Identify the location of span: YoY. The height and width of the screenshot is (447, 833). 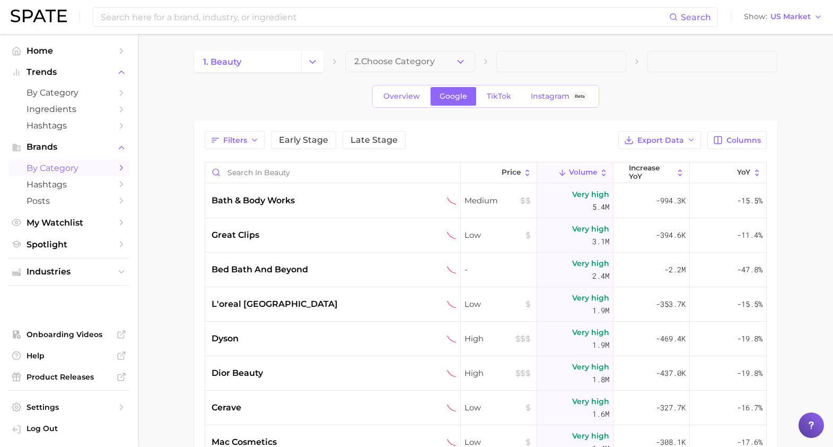
(744, 172).